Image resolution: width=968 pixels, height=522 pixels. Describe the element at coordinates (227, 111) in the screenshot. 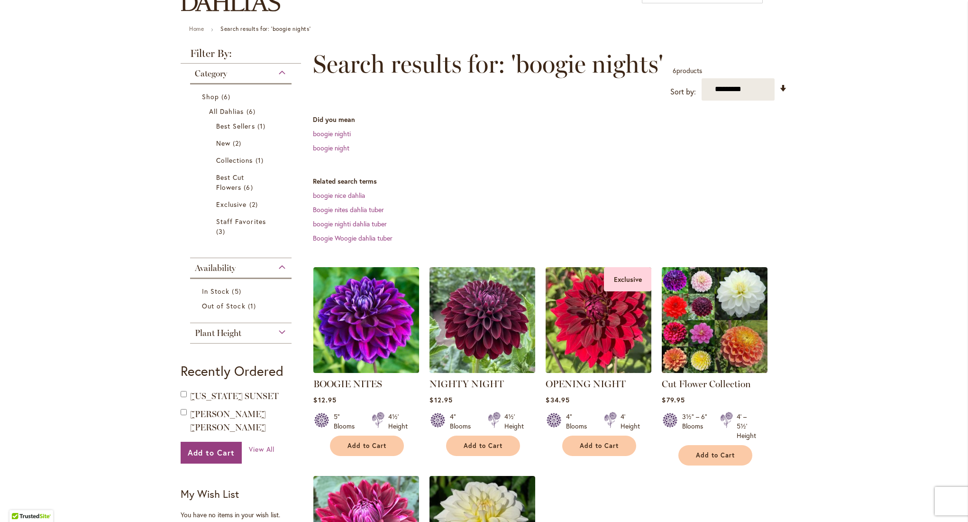

I see `span: All Dahlias` at that location.